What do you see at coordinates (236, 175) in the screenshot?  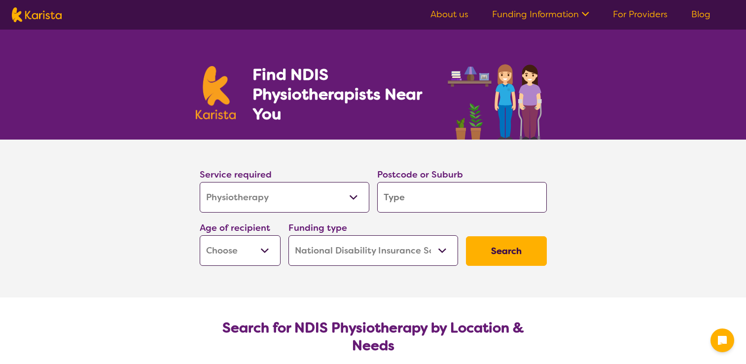 I see `label: Service required` at bounding box center [236, 175].